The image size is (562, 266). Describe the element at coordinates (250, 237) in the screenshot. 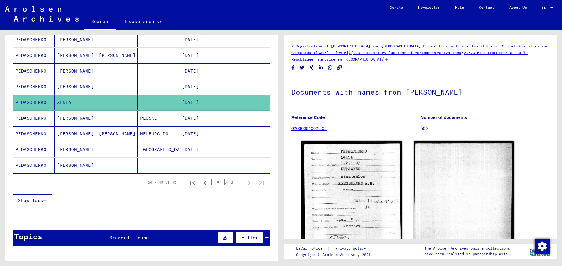

I see `span: Filter` at that location.